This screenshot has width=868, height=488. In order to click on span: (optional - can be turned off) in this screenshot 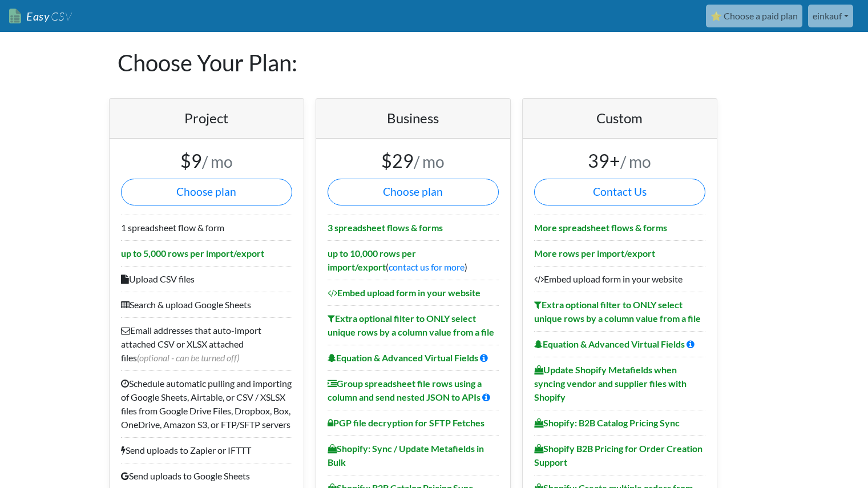, I will do `click(188, 357)`.